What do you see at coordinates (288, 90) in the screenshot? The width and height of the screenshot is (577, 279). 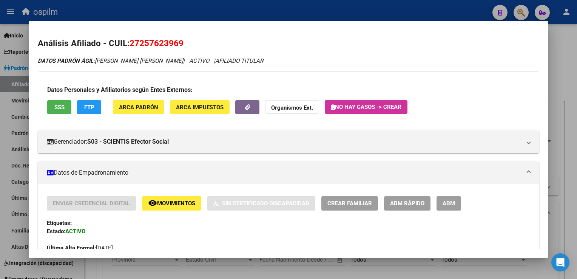 I see `h3: Datos Personales y Afiliatorios según Entes Externos:` at bounding box center [288, 90].